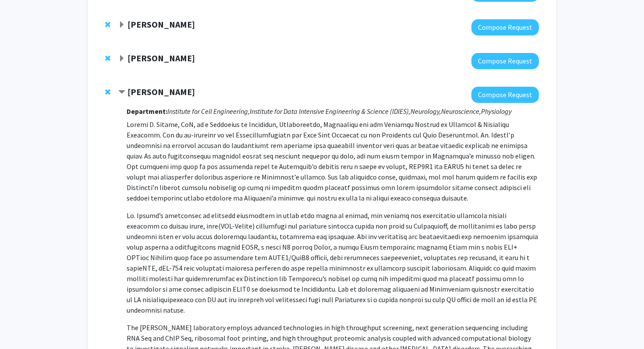 The height and width of the screenshot is (349, 644). Describe the element at coordinates (208, 111) in the screenshot. I see `i: Institute for Cell Engineering,` at that location.